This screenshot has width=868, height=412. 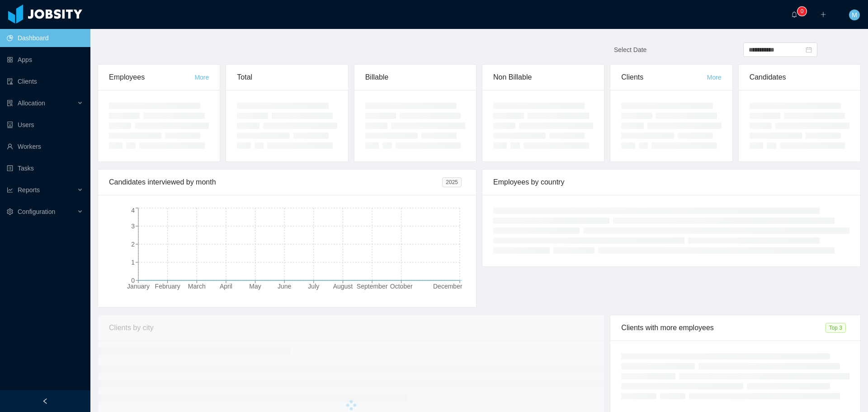 I want to click on div: Billable, so click(x=415, y=77).